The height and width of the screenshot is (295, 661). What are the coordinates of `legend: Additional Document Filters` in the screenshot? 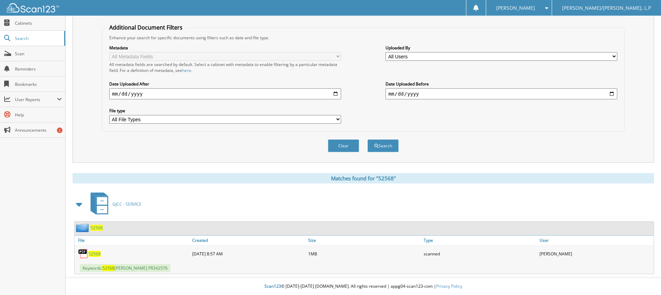 It's located at (146, 27).